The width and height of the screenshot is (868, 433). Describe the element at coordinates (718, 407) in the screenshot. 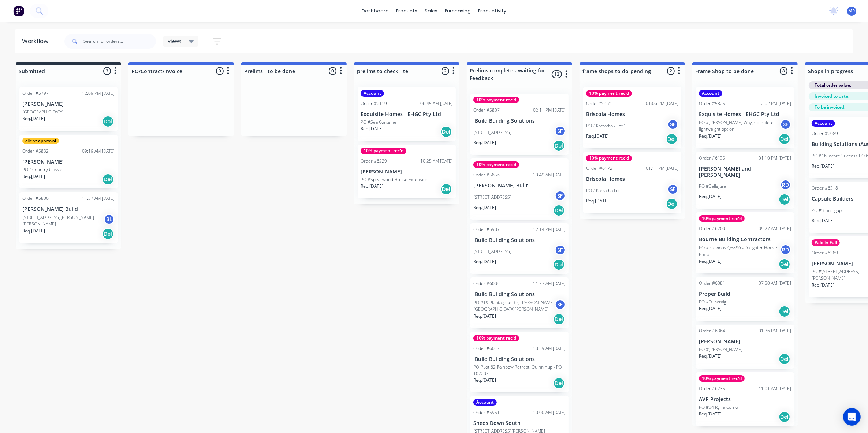

I see `p: PO #34 Ryrie Como` at that location.